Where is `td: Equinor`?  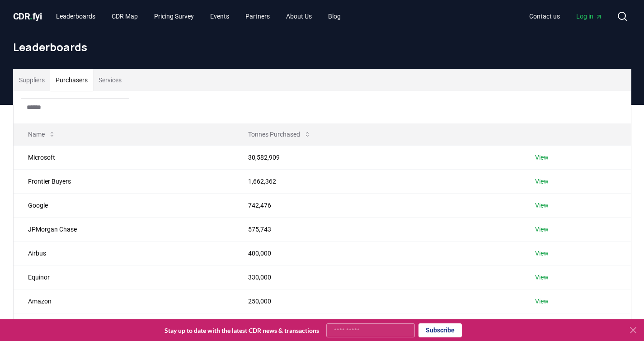
td: Equinor is located at coordinates (124, 277).